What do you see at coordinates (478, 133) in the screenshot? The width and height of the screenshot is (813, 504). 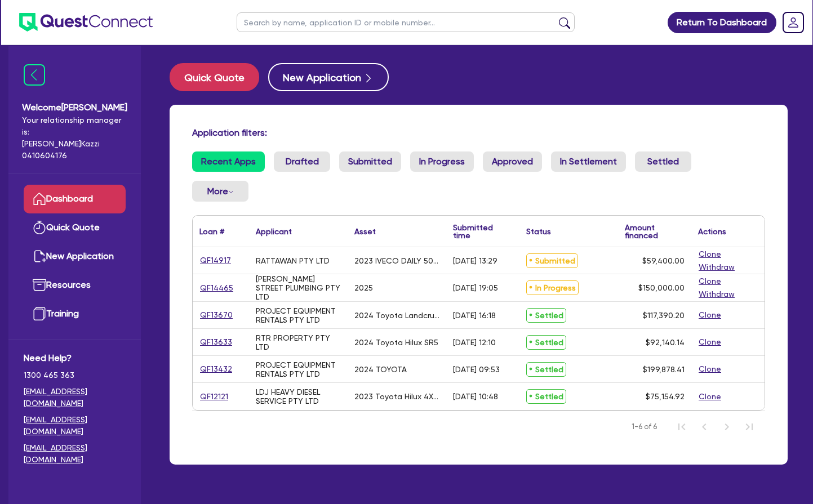 I see `h4: Application filters:` at bounding box center [478, 133].